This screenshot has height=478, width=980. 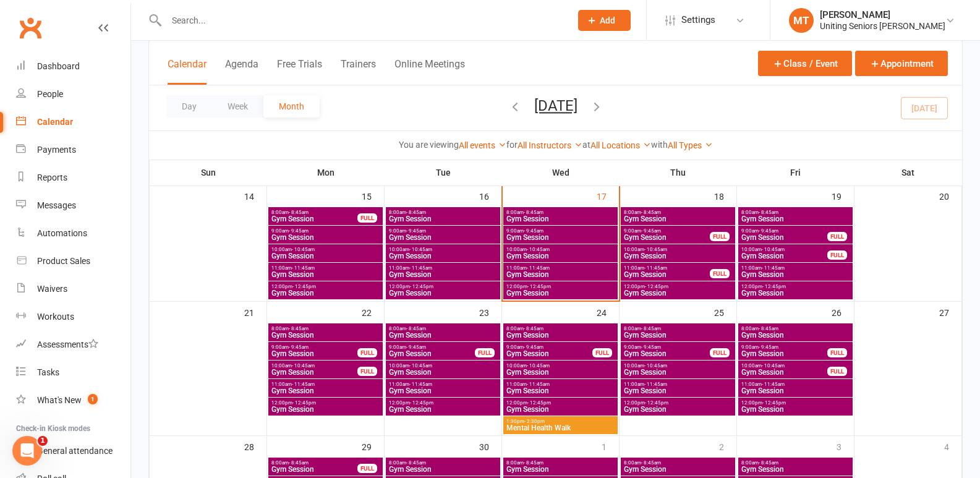 I want to click on div: Reports, so click(x=52, y=177).